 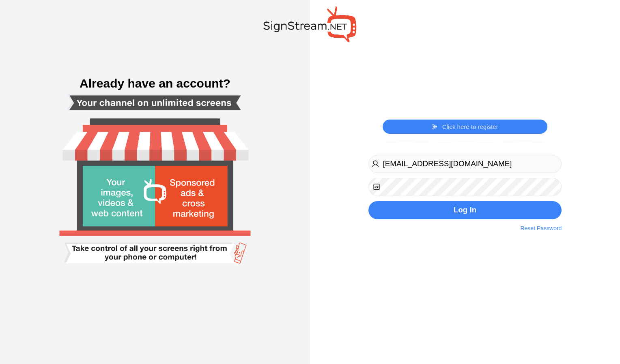 What do you see at coordinates (465, 210) in the screenshot?
I see `button: Log In` at bounding box center [465, 210].